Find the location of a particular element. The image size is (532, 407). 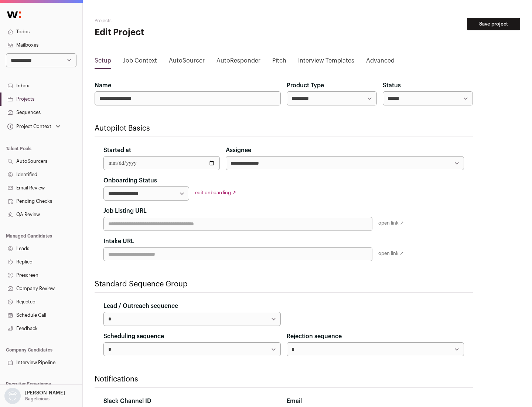

label: Rejection sequence is located at coordinates (314, 336).